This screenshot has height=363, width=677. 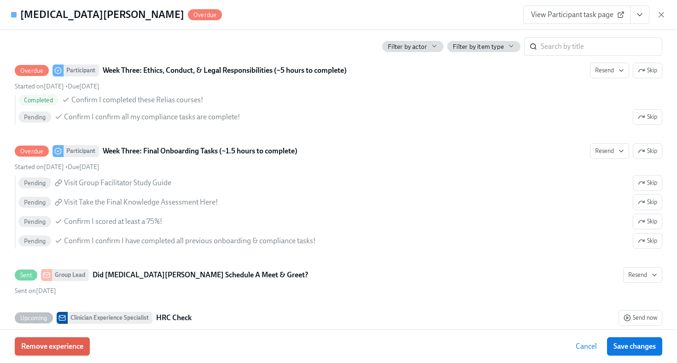 I want to click on button: Save changes, so click(x=635, y=346).